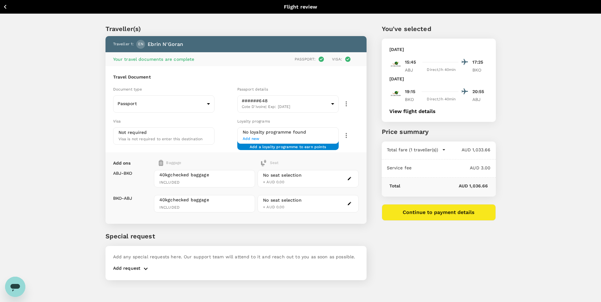 This screenshot has width=601, height=302. Describe the element at coordinates (164, 104) in the screenshot. I see `div: Passport` at that location.